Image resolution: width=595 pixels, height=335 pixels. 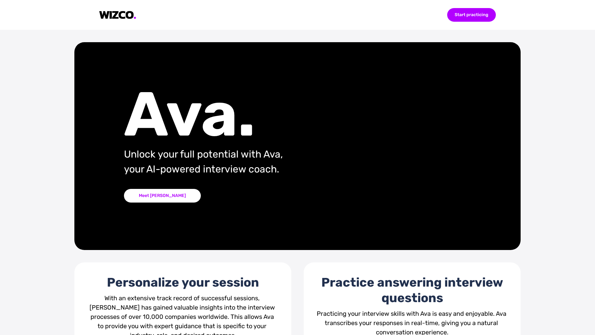 I want to click on div: Start practicing, so click(x=472, y=15).